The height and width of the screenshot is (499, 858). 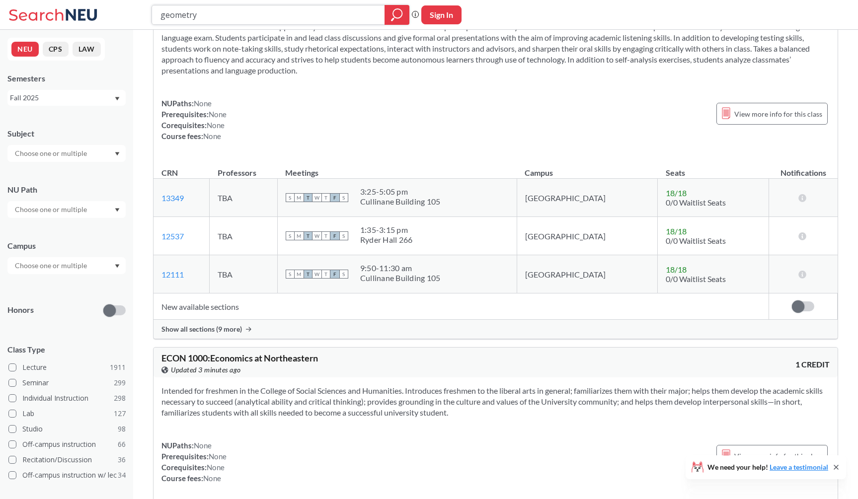 I want to click on section: Offers advanced ESL students an opportunity to obtain the confidence and skills to participate ef..., so click(x=495, y=49).